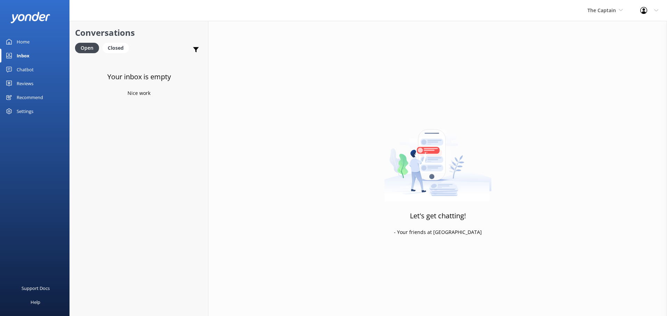 Image resolution: width=667 pixels, height=316 pixels. I want to click on div: Chatbot, so click(25, 70).